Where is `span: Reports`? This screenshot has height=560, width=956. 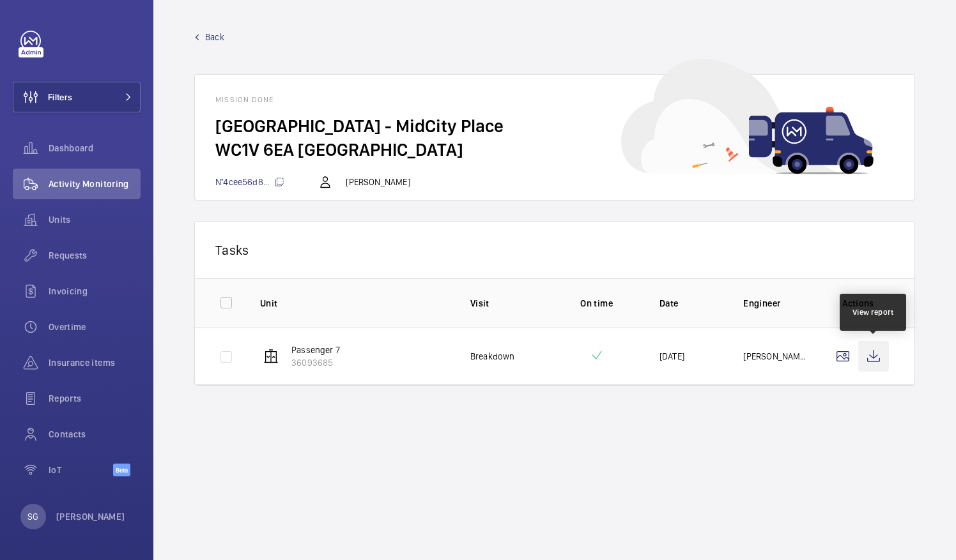 span: Reports is located at coordinates (94, 398).